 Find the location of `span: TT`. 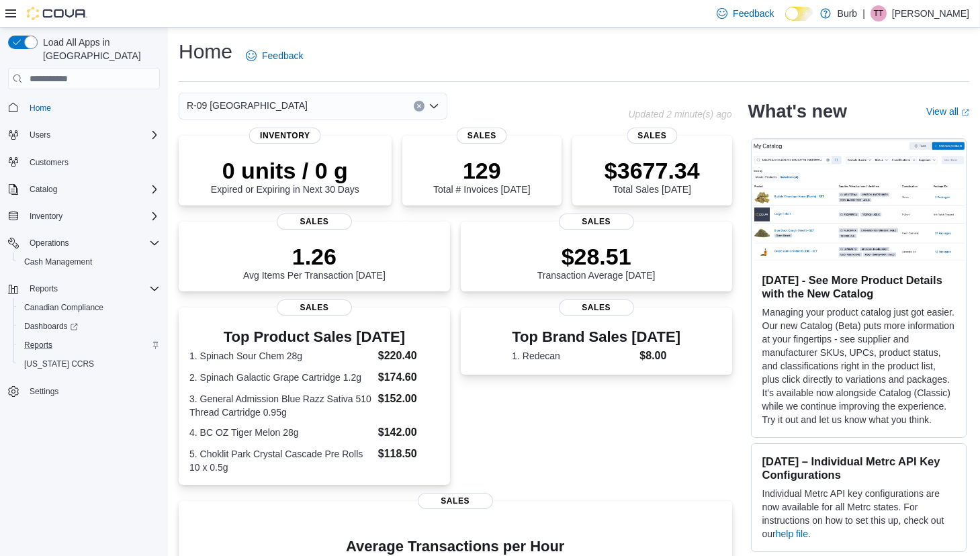

span: TT is located at coordinates (878, 14).